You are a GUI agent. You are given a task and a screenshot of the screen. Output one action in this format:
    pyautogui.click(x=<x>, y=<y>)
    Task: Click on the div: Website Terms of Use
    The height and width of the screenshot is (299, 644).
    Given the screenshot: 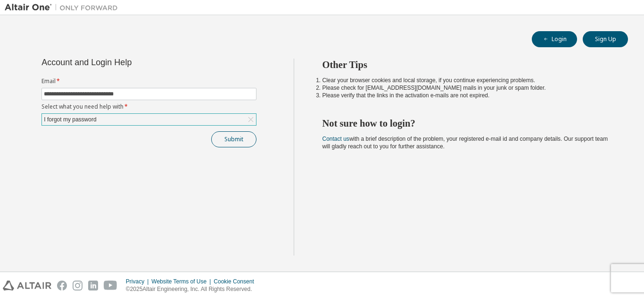 What is the action you would take?
    pyautogui.click(x=182, y=282)
    